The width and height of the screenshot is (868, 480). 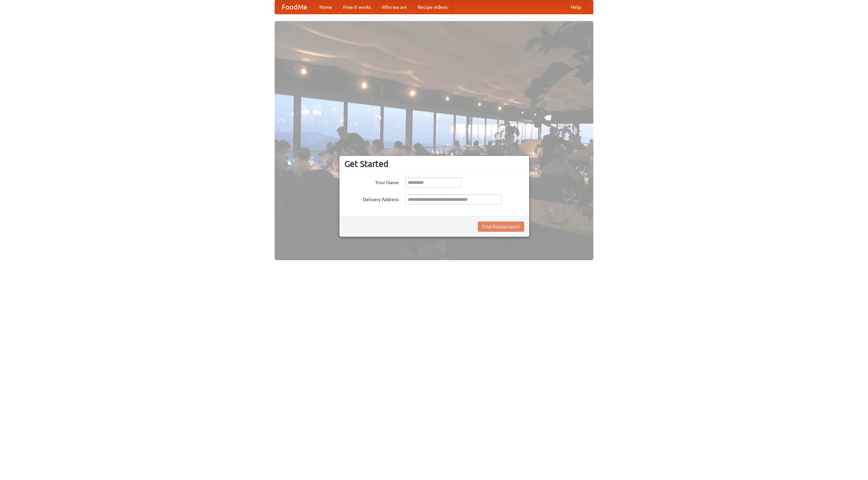 What do you see at coordinates (501, 226) in the screenshot?
I see `button: Find Restaurants!` at bounding box center [501, 226].